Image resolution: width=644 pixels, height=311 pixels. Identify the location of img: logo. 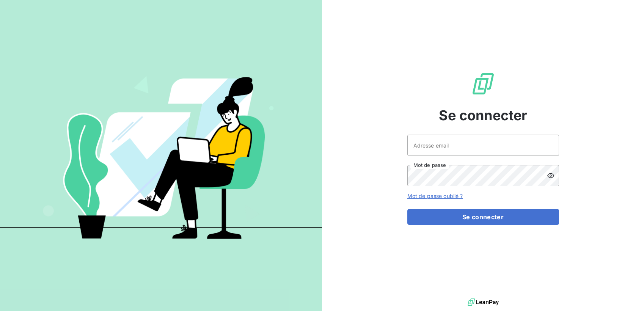
(483, 302).